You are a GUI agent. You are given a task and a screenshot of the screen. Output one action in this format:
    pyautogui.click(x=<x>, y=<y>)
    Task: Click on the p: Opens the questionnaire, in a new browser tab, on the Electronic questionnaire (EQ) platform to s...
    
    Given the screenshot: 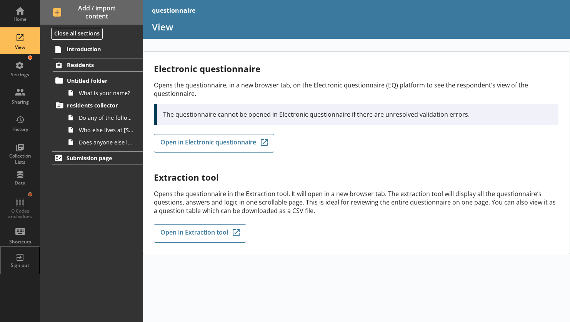 What is the action you would take?
    pyautogui.click(x=356, y=89)
    